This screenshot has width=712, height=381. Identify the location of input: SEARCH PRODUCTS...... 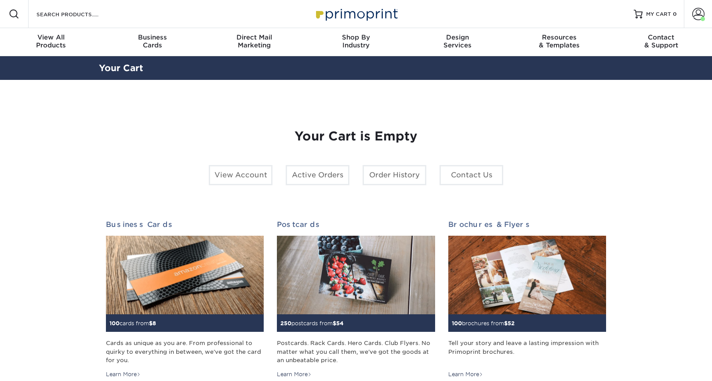
(78, 14).